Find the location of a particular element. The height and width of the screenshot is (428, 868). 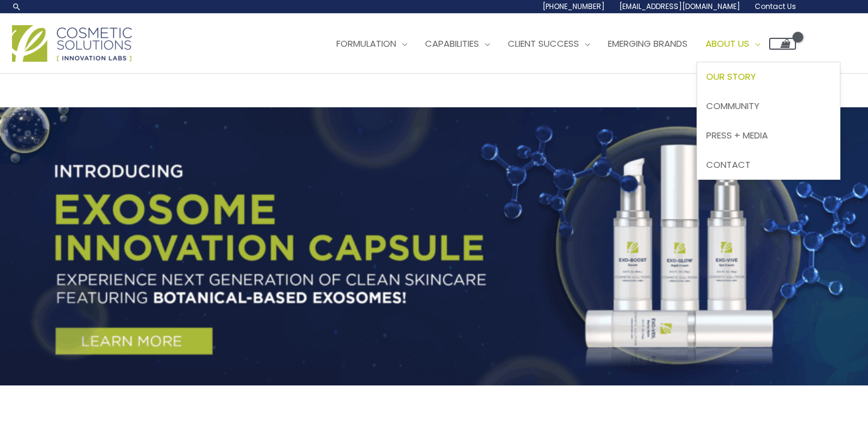

a: Our Story is located at coordinates (768, 76).